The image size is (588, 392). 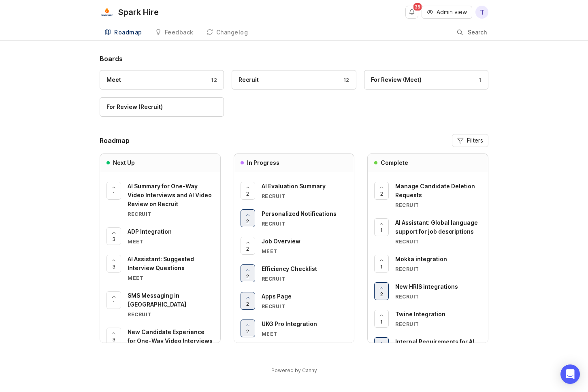 I want to click on a: ADP IntegrationMeet, so click(x=170, y=236).